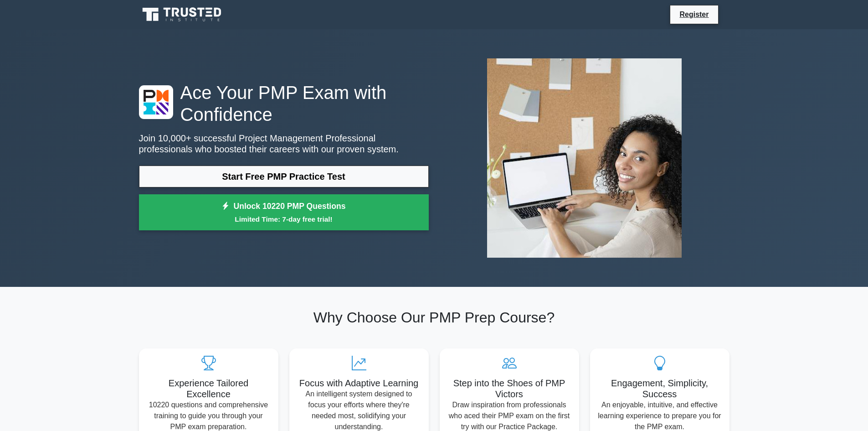  I want to click on h1: Ace Your PMP Exam with Confidence, so click(283, 103).